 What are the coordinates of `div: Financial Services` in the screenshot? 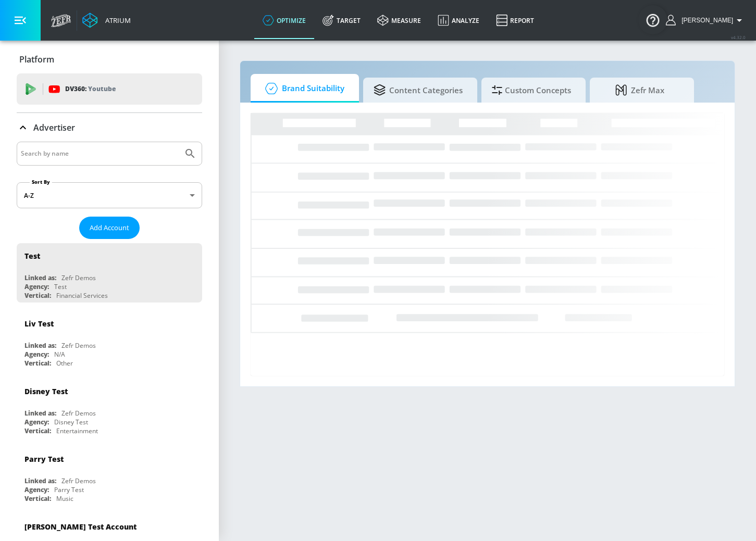 It's located at (82, 295).